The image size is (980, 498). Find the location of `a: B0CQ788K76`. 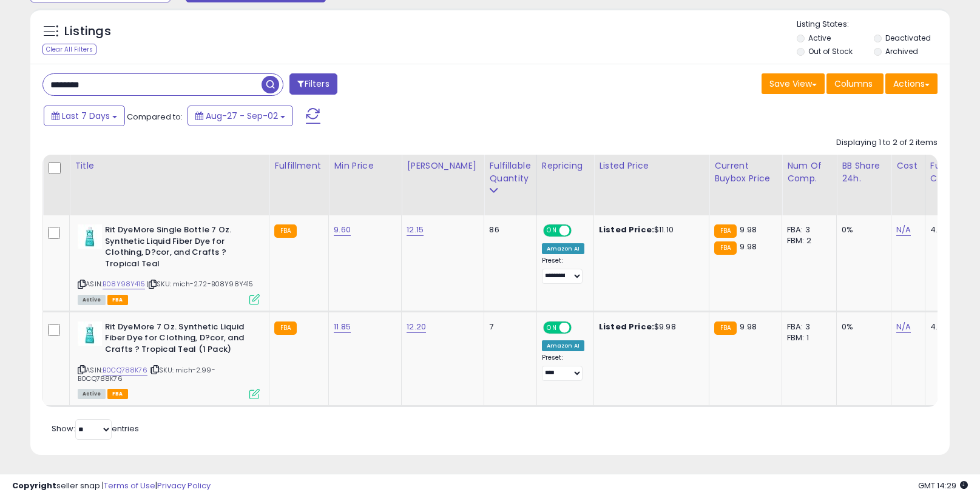

a: B0CQ788K76 is located at coordinates (125, 370).